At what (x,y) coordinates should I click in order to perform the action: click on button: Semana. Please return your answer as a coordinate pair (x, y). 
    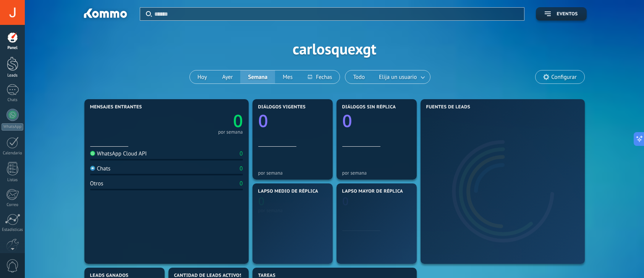
    Looking at the image, I should click on (257, 77).